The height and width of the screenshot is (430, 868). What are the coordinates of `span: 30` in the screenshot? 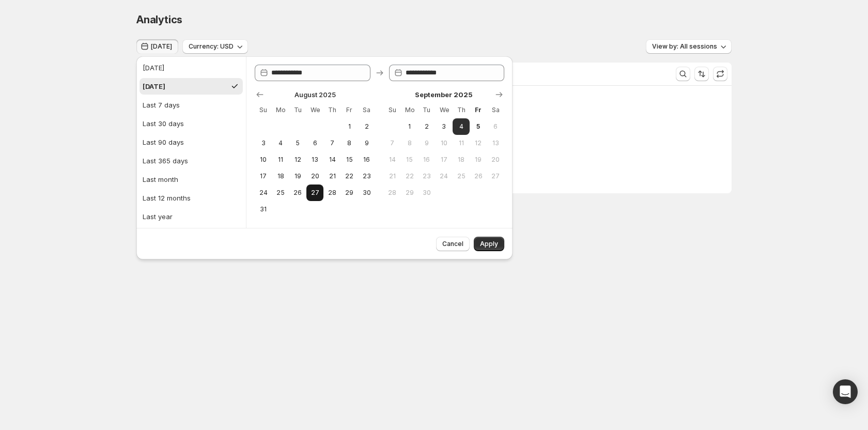 It's located at (366, 193).